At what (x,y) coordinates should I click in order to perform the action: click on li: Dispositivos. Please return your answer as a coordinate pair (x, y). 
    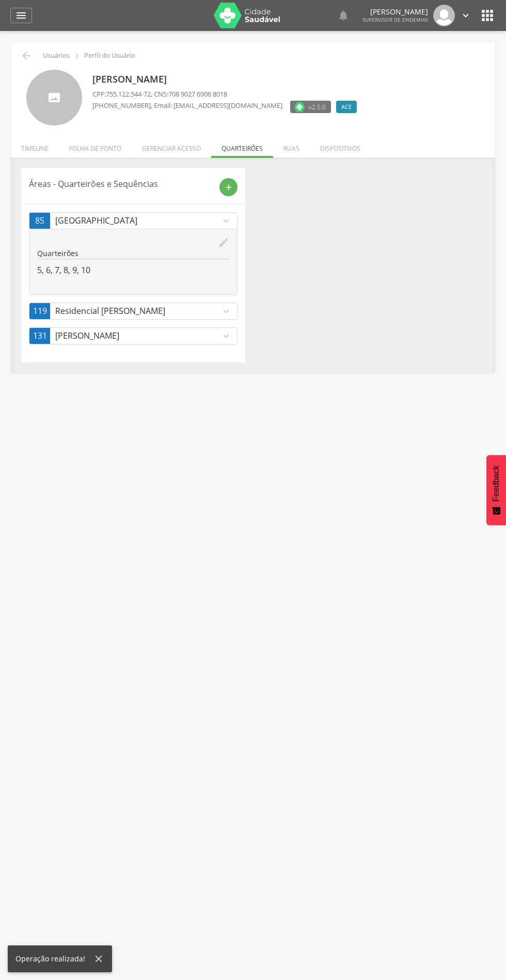
    Looking at the image, I should click on (340, 145).